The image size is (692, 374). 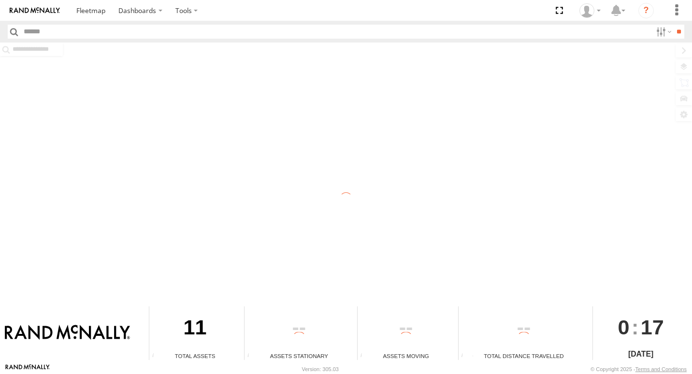 I want to click on img: Rand McNally, so click(x=67, y=333).